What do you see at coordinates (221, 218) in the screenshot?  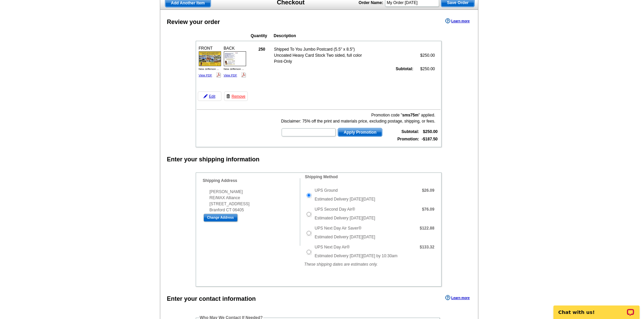 I see `input: Change Address` at bounding box center [221, 218].